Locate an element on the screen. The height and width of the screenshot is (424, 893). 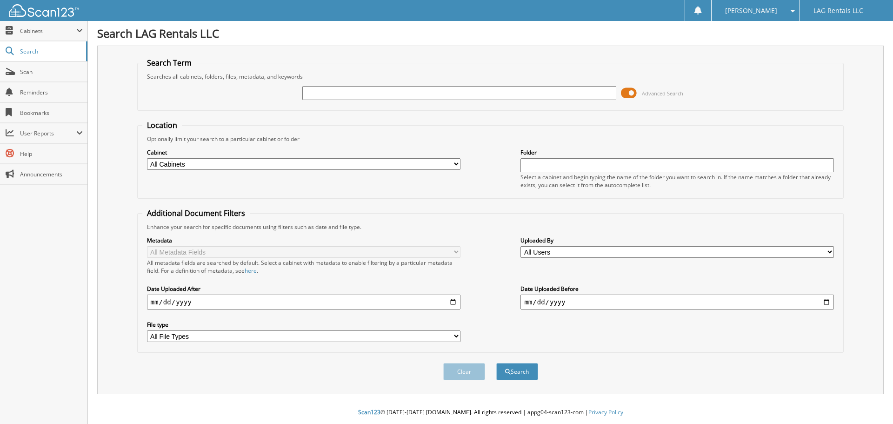
span: Search is located at coordinates (51, 51).